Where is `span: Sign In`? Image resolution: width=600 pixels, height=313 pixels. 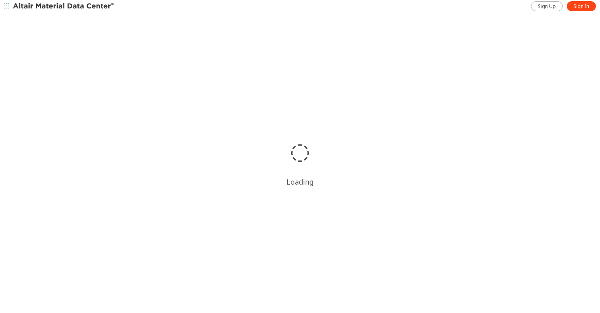
span: Sign In is located at coordinates (581, 6).